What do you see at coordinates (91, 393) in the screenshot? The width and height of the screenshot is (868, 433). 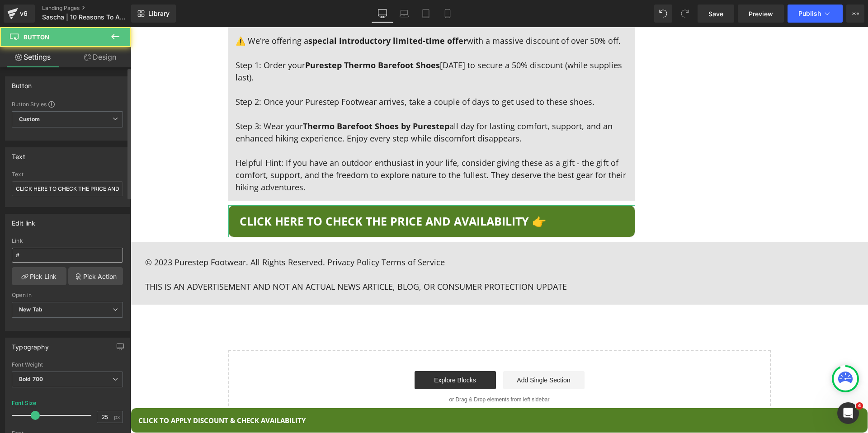 I see `span: CLICK TO APPLY DISCOUNT & CHECK AVAILABILITY` at bounding box center [91, 393].